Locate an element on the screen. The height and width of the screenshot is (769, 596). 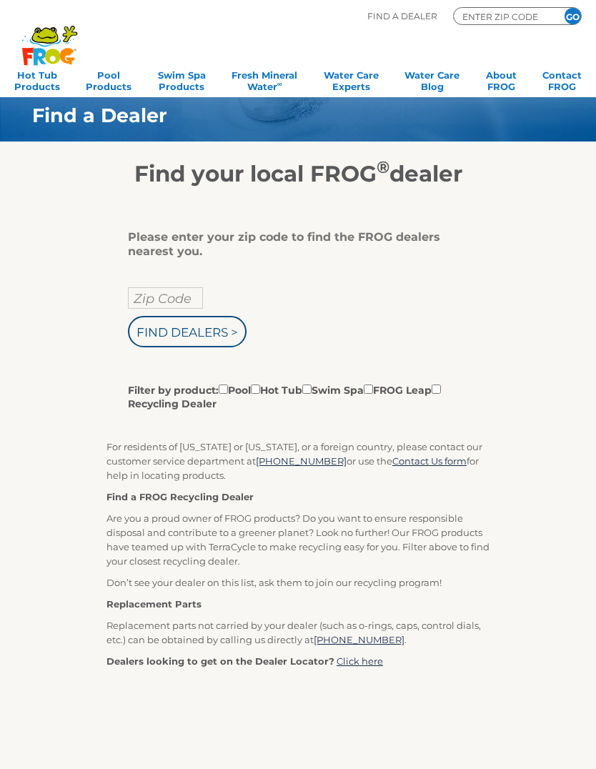
a: ContactFROG is located at coordinates (561, 79).